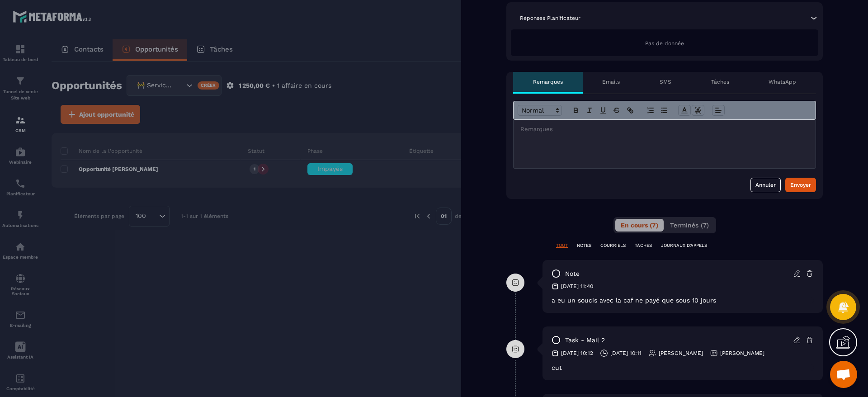 This screenshot has width=868, height=397. What do you see at coordinates (683, 368) in the screenshot?
I see `div: cut` at bounding box center [683, 368].